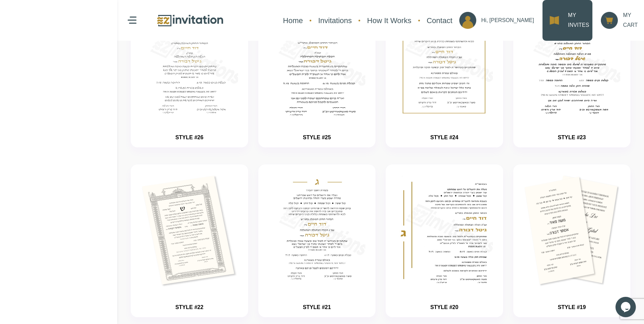 This screenshot has height=324, width=644. What do you see at coordinates (317, 137) in the screenshot?
I see `a: STYLE #25` at bounding box center [317, 137].